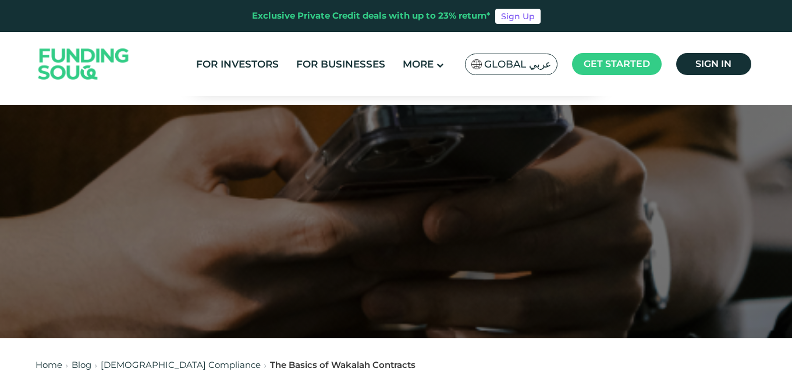 Image resolution: width=792 pixels, height=379 pixels. I want to click on span: More, so click(418, 64).